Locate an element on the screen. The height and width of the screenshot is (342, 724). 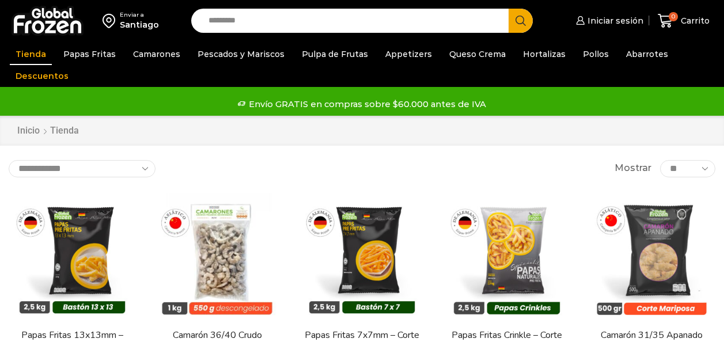
span: Mostrar is located at coordinates (633, 168).